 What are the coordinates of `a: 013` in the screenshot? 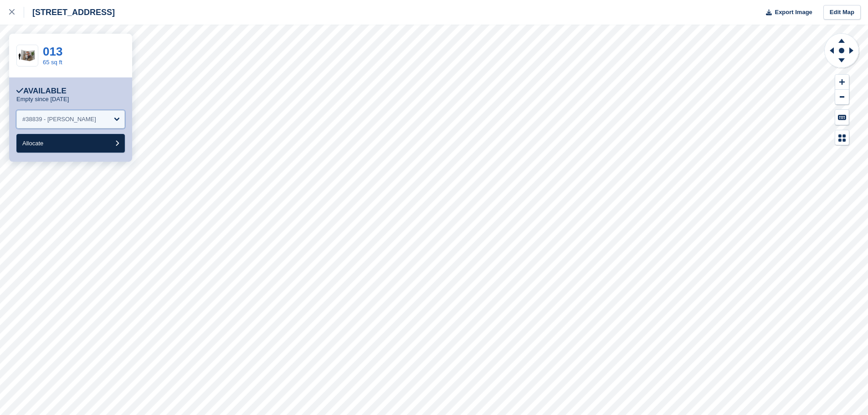 It's located at (53, 51).